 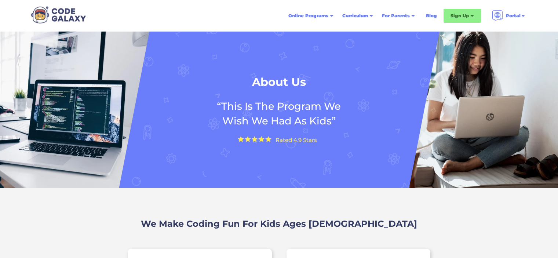 I want to click on div: Online Programs, so click(x=308, y=16).